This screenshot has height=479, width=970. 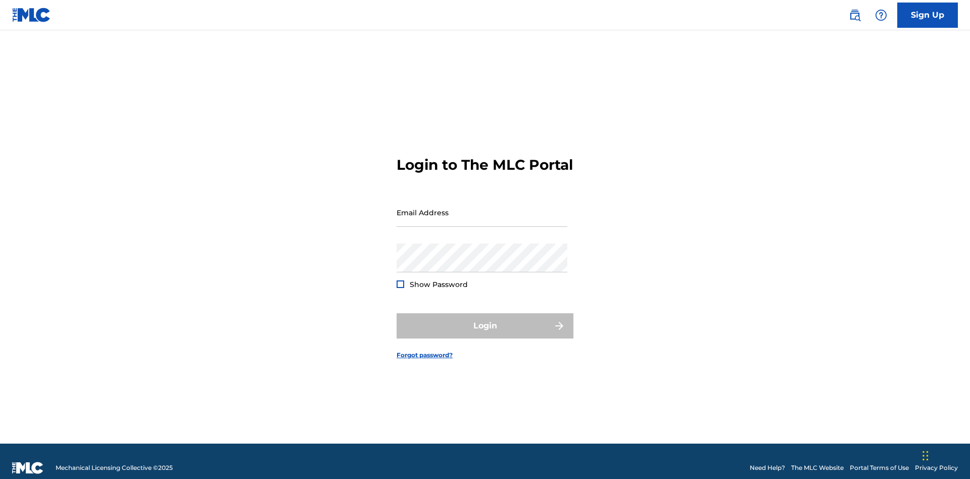 What do you see at coordinates (438, 284) in the screenshot?
I see `span: Show Password` at bounding box center [438, 284].